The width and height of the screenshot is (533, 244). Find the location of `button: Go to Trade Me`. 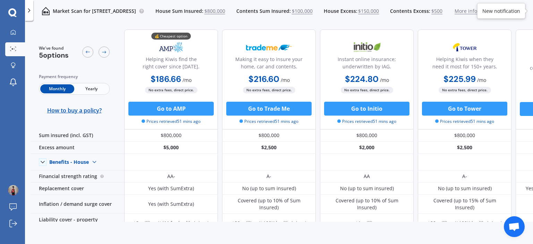

button: Go to Trade Me is located at coordinates (269, 109).